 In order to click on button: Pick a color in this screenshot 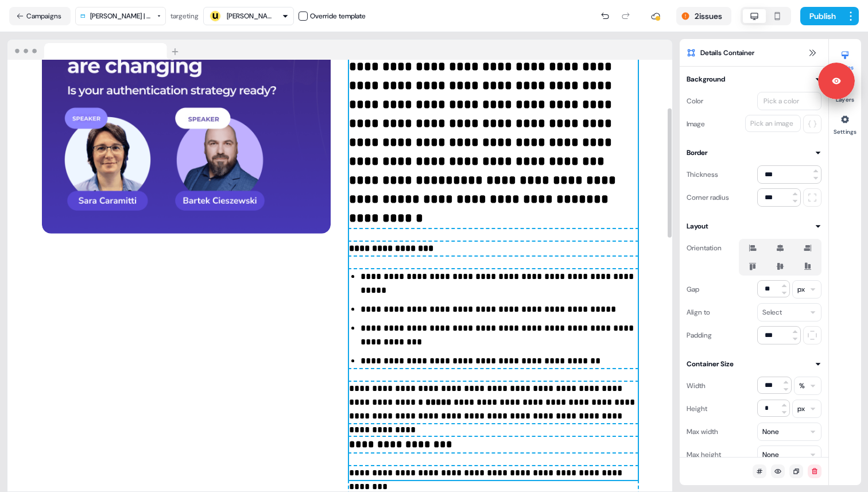, I will do `click(789, 102)`.